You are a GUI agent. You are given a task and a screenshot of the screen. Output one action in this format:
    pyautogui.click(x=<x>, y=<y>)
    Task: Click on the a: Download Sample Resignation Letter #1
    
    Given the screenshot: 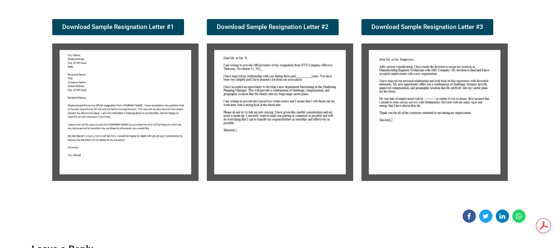 What is the action you would take?
    pyautogui.click(x=118, y=27)
    